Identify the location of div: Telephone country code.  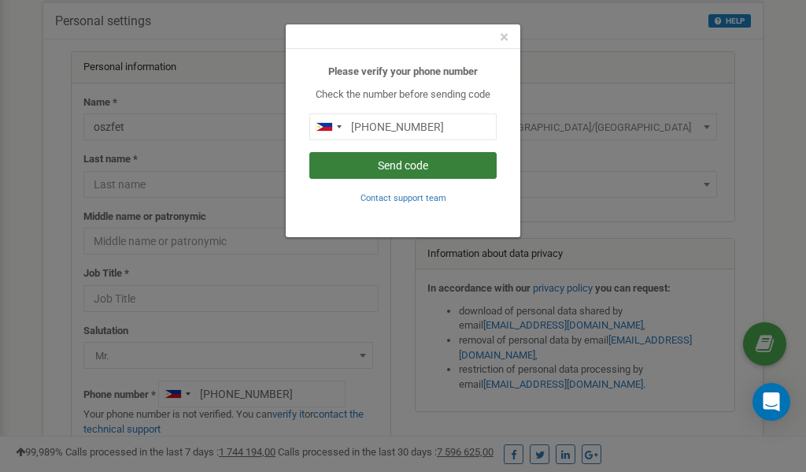
(328, 127).